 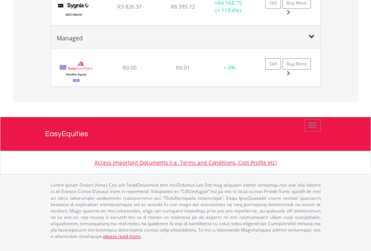 What do you see at coordinates (185, 134) in the screenshot?
I see `div: EasyEquities` at bounding box center [185, 134].